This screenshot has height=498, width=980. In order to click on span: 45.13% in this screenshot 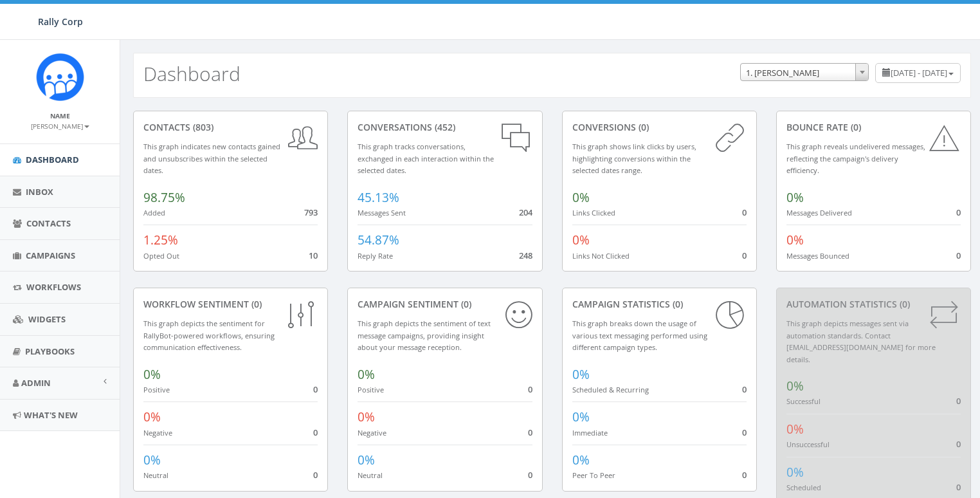, I will do `click(378, 197)`.